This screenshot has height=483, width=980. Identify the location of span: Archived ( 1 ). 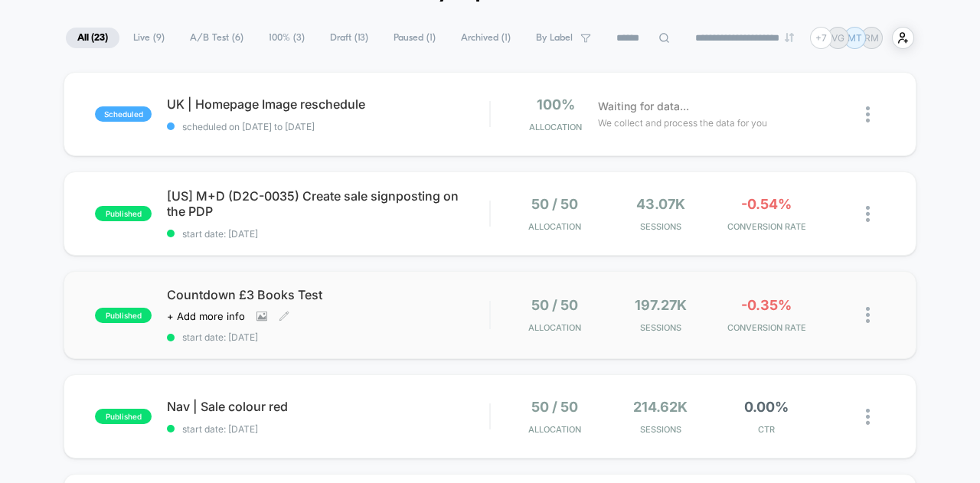
(485, 38).